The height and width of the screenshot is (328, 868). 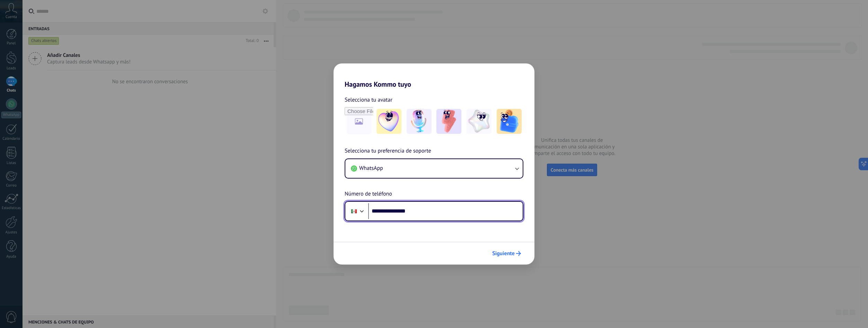 What do you see at coordinates (354, 211) in the screenshot?
I see `div: Mexico: + 52` at bounding box center [354, 211].